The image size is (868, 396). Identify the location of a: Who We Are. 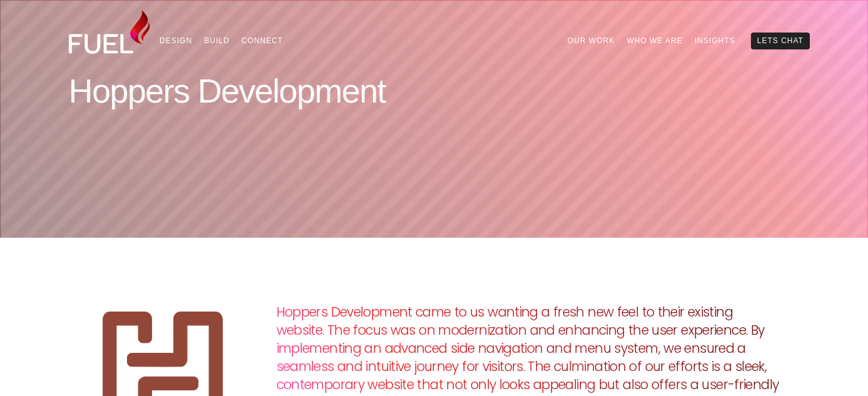
(654, 41).